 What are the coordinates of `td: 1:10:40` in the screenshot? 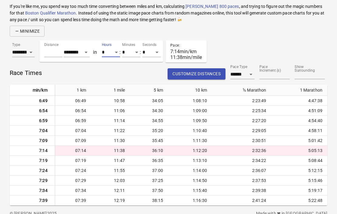 It's located at (192, 131).